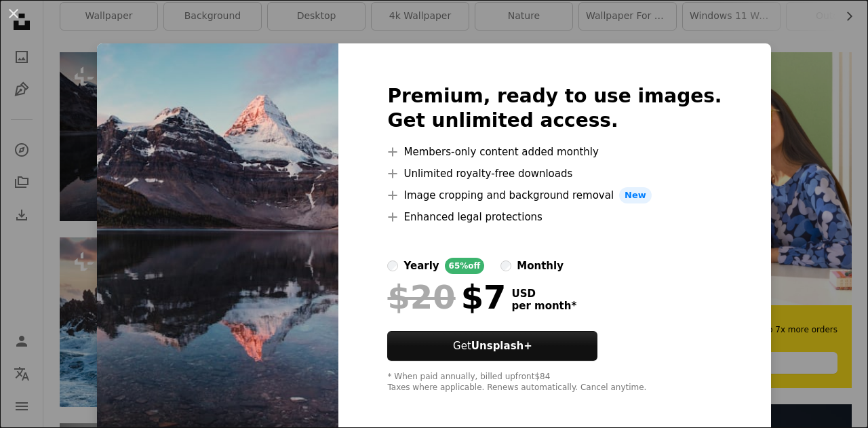 The width and height of the screenshot is (868, 428). I want to click on span: $20, so click(421, 298).